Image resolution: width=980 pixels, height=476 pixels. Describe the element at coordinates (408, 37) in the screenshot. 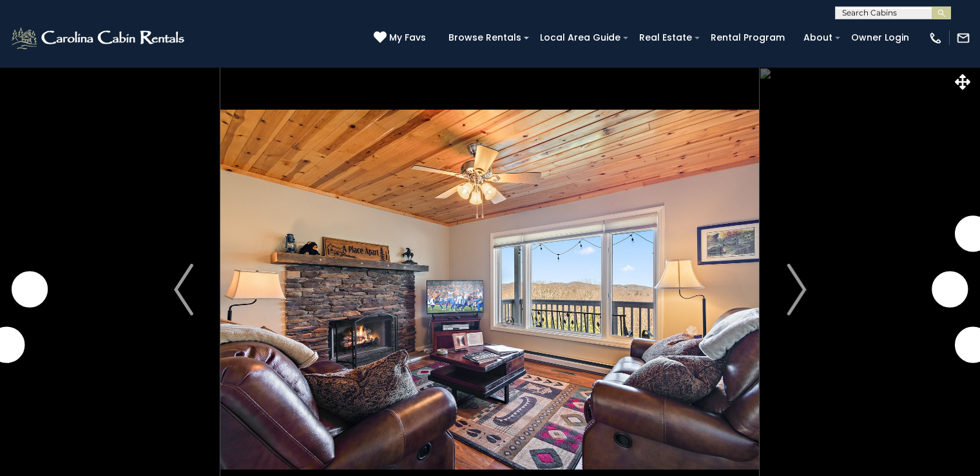

I see `span: My Favs` at that location.